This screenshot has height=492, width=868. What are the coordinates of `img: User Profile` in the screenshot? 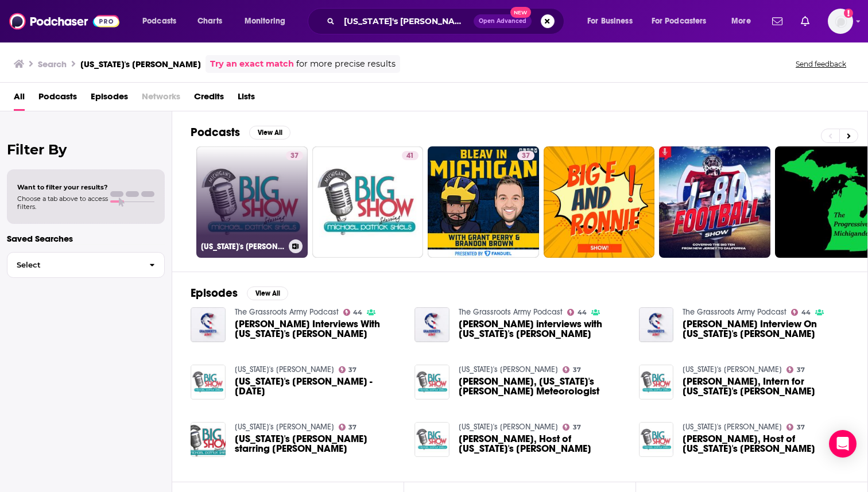 It's located at (841, 21).